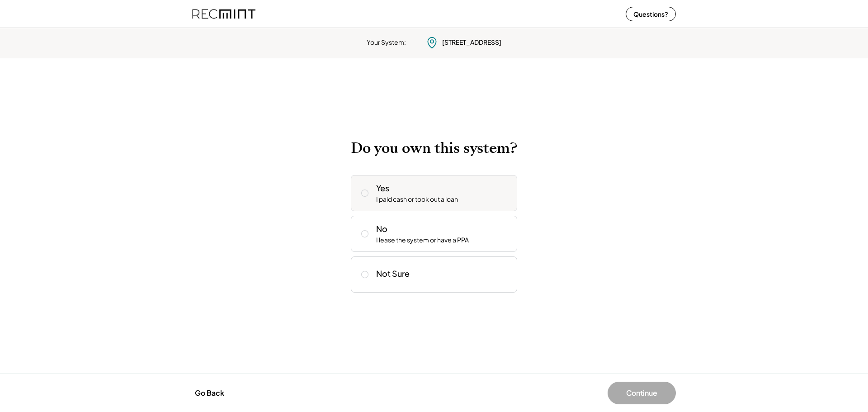  I want to click on div: Yes, so click(382, 188).